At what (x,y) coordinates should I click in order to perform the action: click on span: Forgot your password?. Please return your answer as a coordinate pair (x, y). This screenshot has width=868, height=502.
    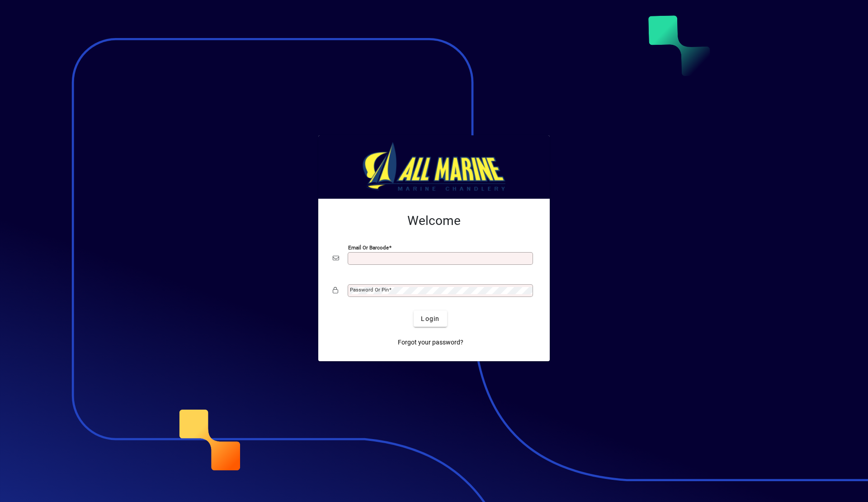
    Looking at the image, I should click on (430, 342).